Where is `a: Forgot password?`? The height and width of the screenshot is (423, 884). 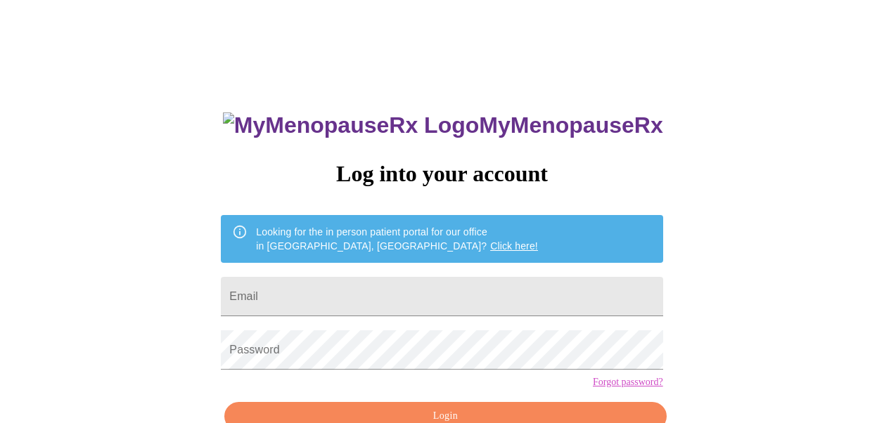
a: Forgot password? is located at coordinates (628, 383).